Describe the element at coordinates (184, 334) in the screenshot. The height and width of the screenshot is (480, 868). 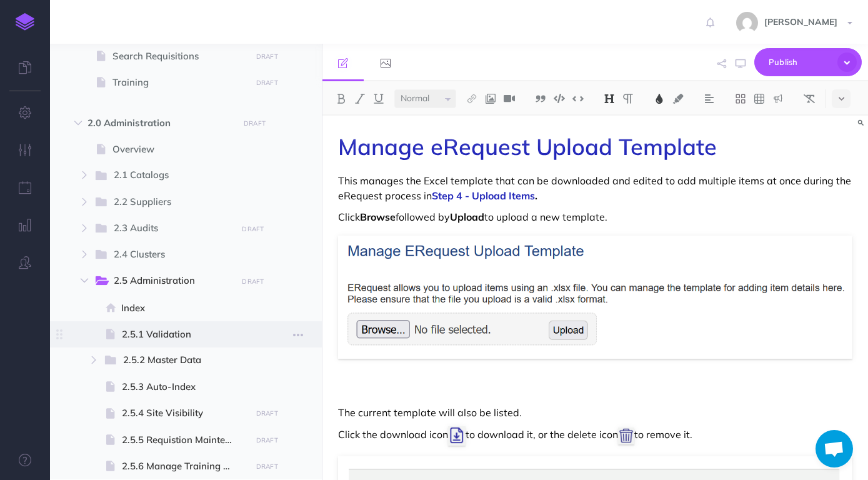
I see `span: 2.5.1 Validation` at that location.